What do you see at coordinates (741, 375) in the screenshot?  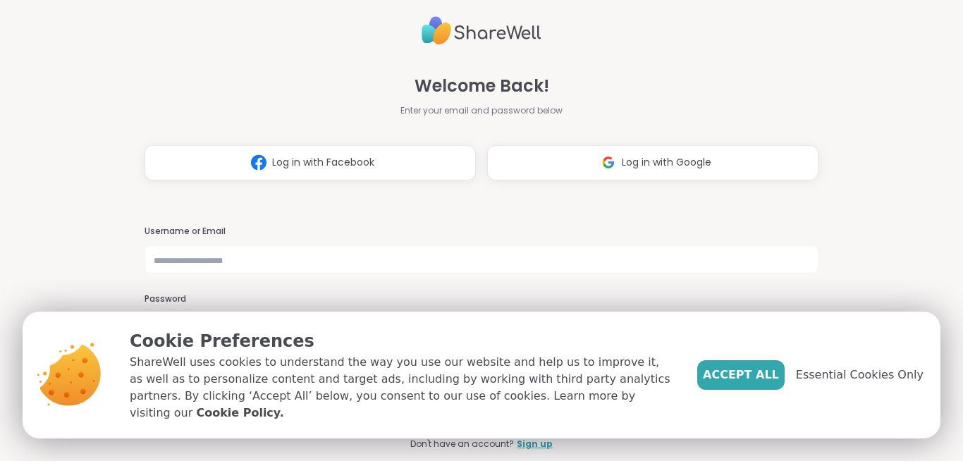 I see `button: Accept All` at bounding box center [741, 375].